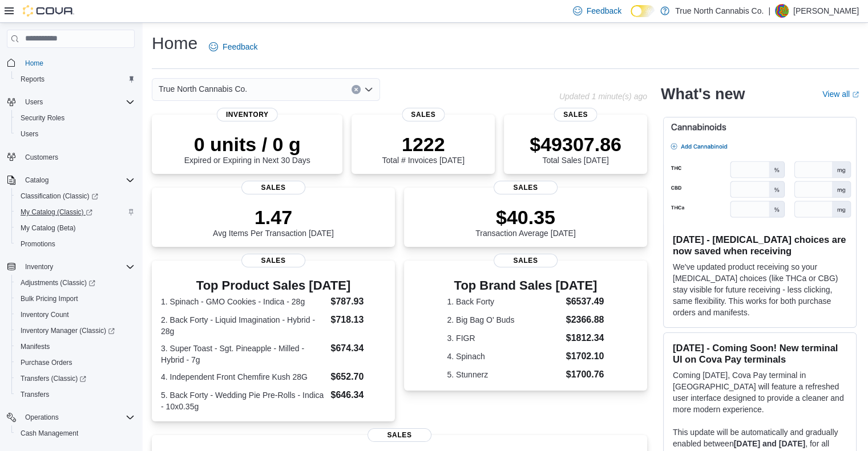 The image size is (868, 451). Describe the element at coordinates (71, 157) in the screenshot. I see `button: Customers` at that location.